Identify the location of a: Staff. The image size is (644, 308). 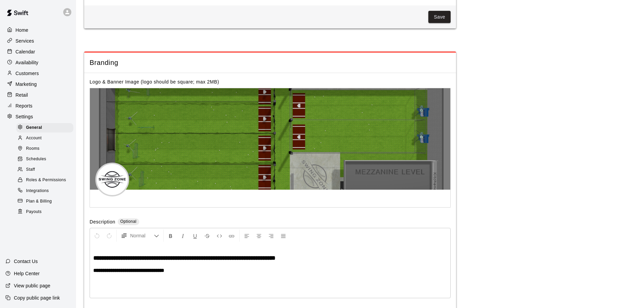
(46, 170).